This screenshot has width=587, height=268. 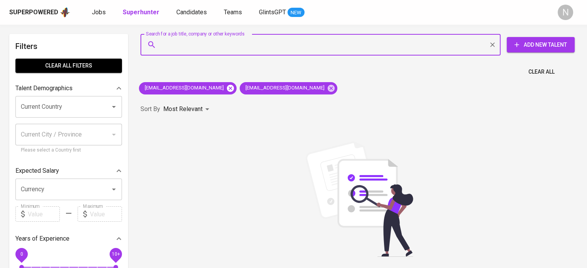 What do you see at coordinates (541, 45) in the screenshot?
I see `span: Add New Talent` at bounding box center [541, 45].